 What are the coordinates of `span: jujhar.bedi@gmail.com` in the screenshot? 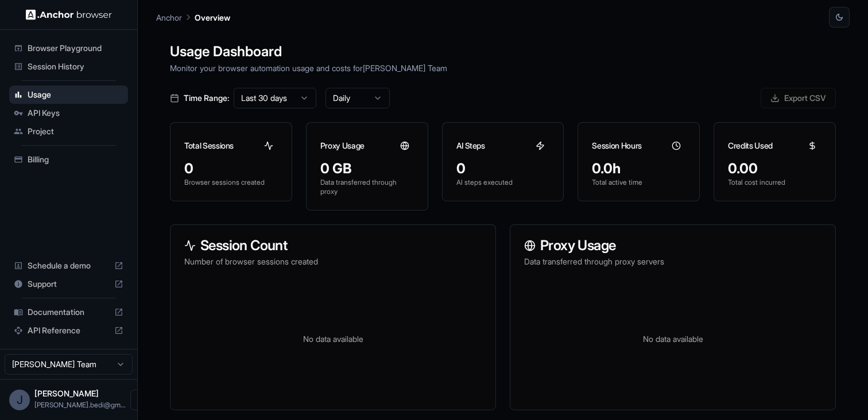 It's located at (80, 405).